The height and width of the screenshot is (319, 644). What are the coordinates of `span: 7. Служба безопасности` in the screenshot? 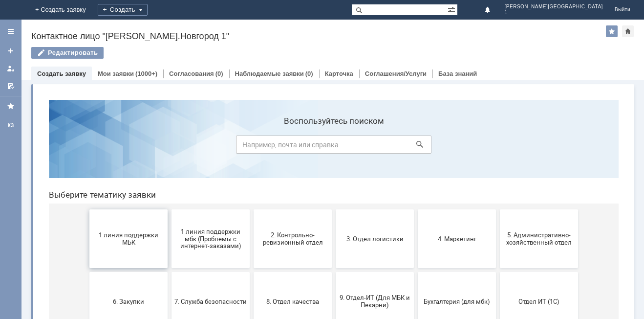 It's located at (169, 209).